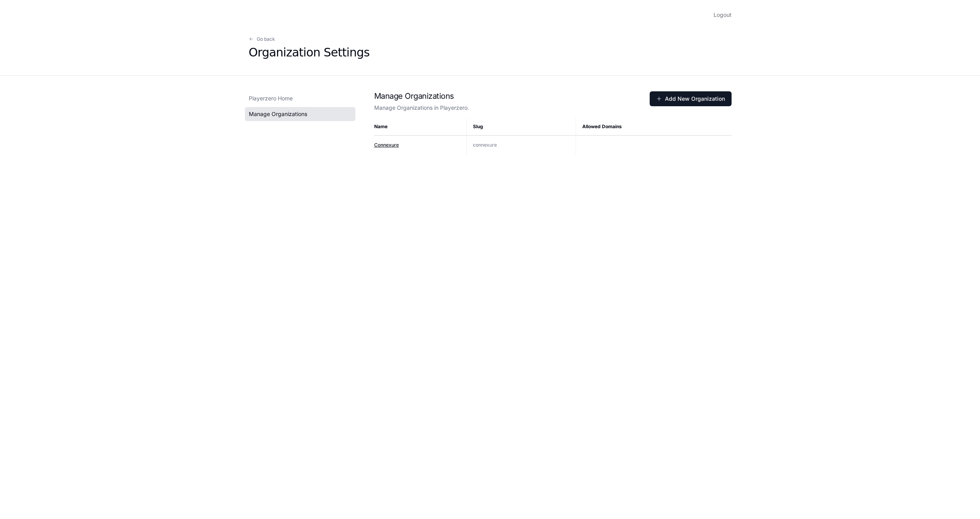  I want to click on div: Organization Settings, so click(309, 52).